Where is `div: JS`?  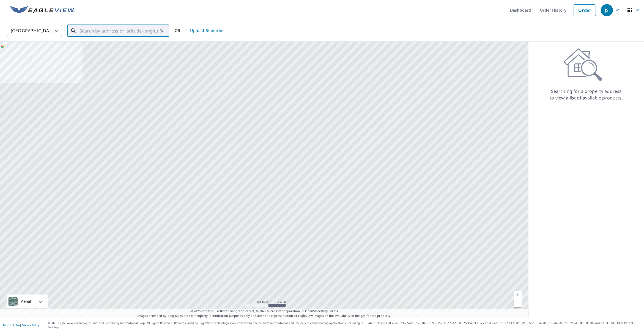
div: JS is located at coordinates (606, 10).